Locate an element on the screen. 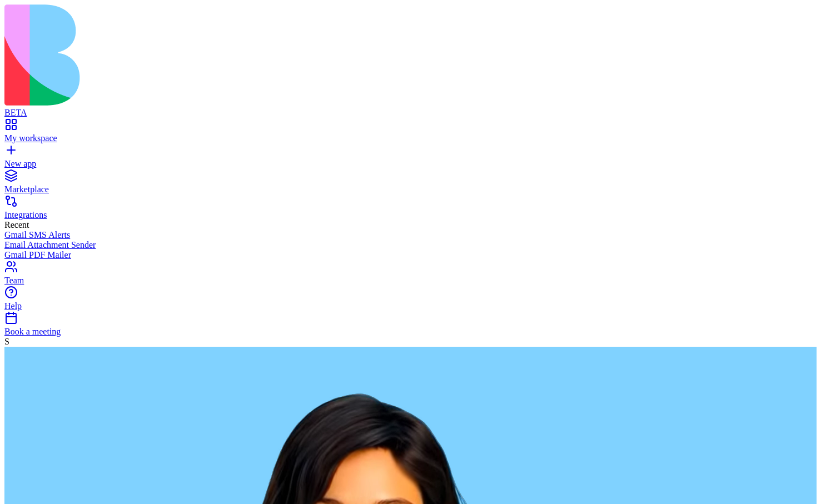 The width and height of the screenshot is (821, 504). div: Marketplace is located at coordinates (410, 189).